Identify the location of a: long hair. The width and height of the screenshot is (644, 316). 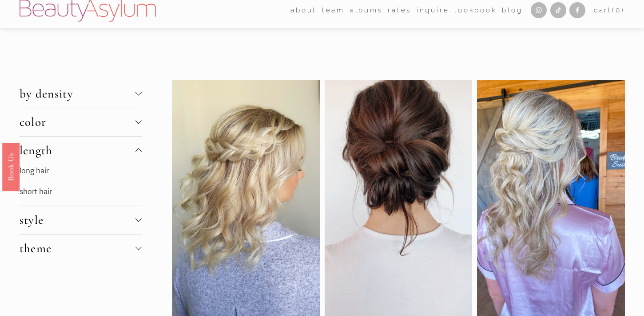
(34, 170).